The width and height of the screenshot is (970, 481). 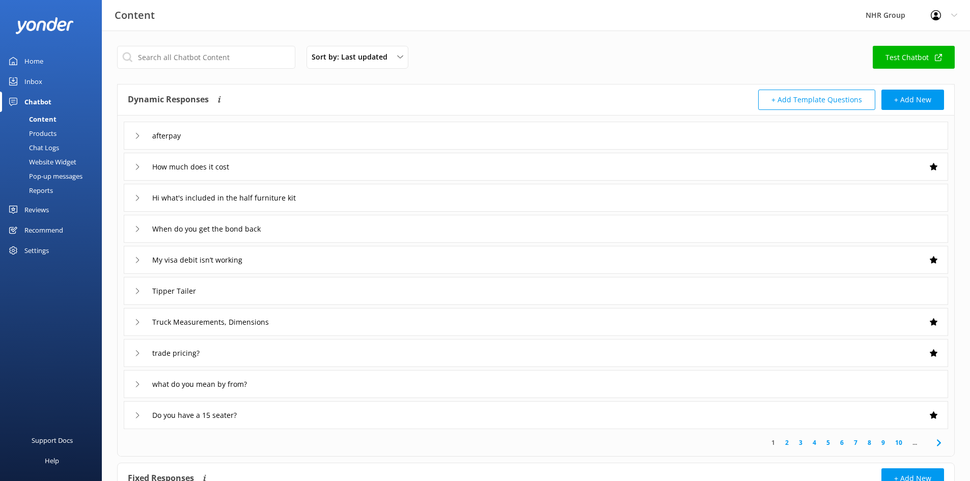 What do you see at coordinates (856, 443) in the screenshot?
I see `a: 7` at bounding box center [856, 443].